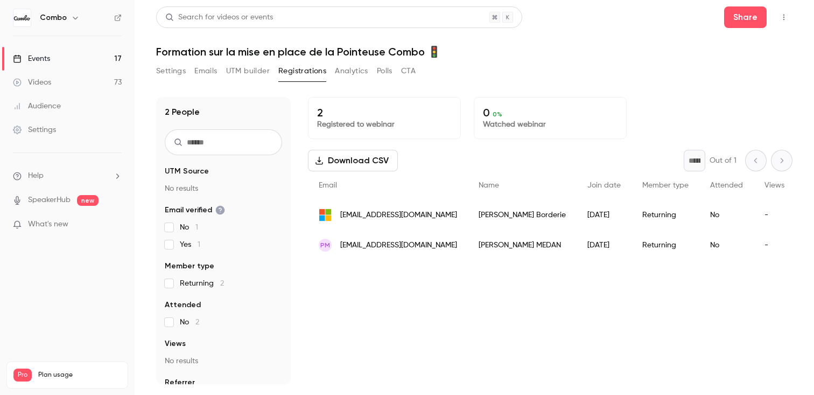 The image size is (814, 395). Describe the element at coordinates (408, 71) in the screenshot. I see `button: CTA` at that location.